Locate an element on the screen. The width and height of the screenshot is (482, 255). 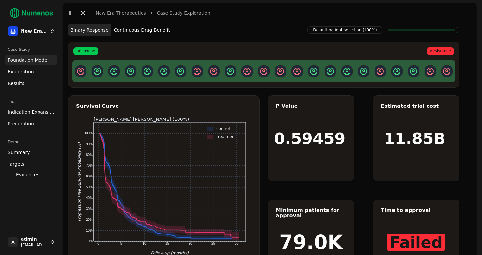
span: A is located at coordinates (13, 242).